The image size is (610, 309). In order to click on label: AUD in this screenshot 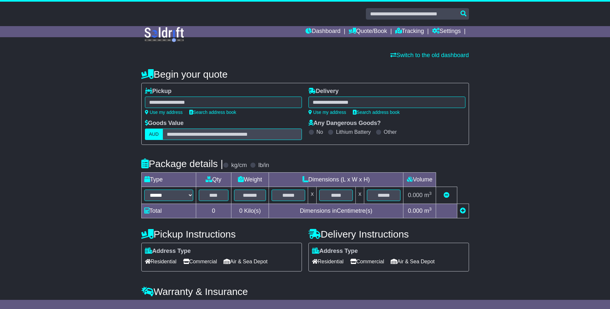, I will do `click(154, 134)`.